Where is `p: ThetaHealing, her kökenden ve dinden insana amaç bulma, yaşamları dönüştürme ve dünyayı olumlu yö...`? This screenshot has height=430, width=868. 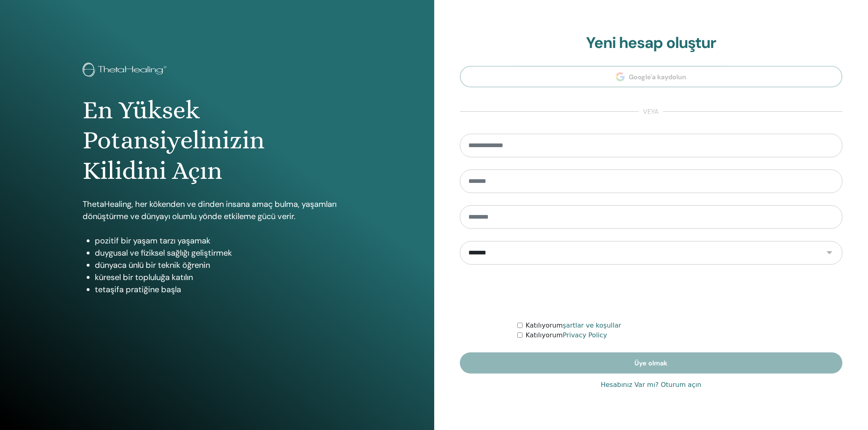
p: ThetaHealing, her kökenden ve dinden insana amaç bulma, yaşamları dönüştürme ve dünyayı olumlu yö... is located at coordinates (217, 211).